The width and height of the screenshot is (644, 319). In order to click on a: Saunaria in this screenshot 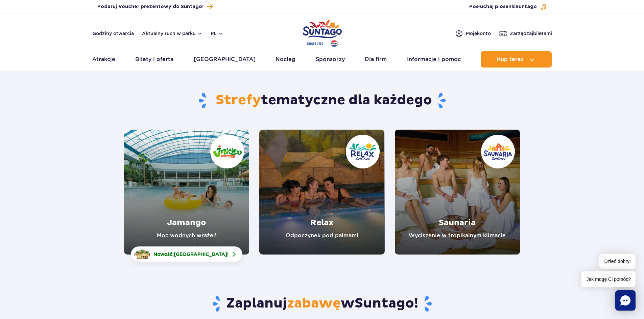, I will do `click(457, 192)`.